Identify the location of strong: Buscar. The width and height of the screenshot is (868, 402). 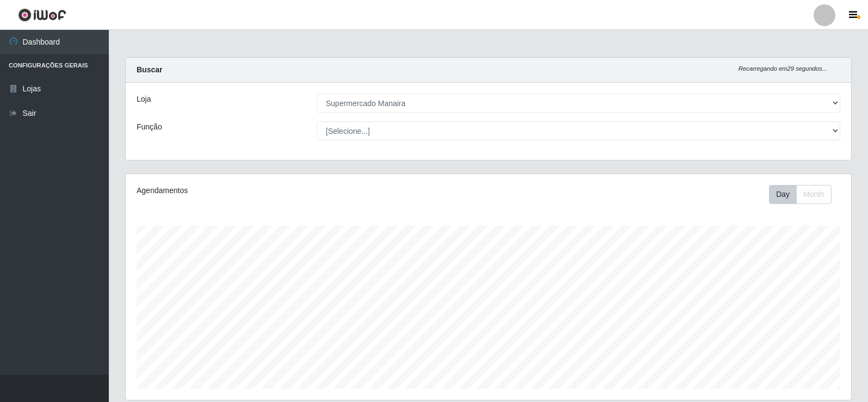
(149, 70).